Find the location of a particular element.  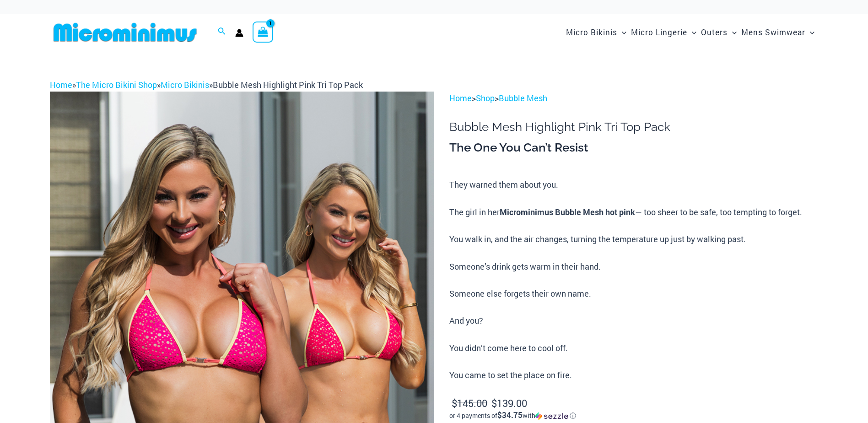

img: Sezzle is located at coordinates (552, 416).